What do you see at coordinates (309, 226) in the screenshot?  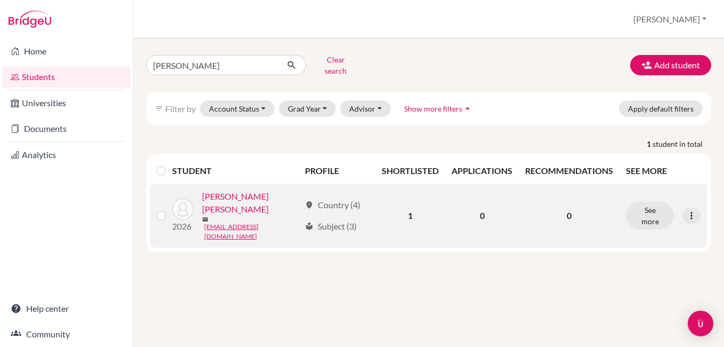 I see `span: local_library` at bounding box center [309, 226].